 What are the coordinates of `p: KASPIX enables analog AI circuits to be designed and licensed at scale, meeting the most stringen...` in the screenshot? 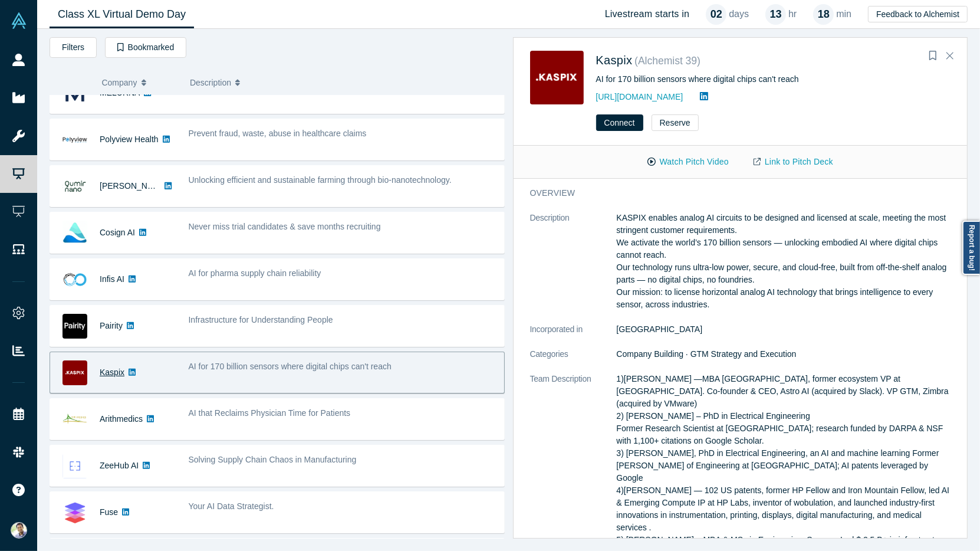 It's located at (783, 262).